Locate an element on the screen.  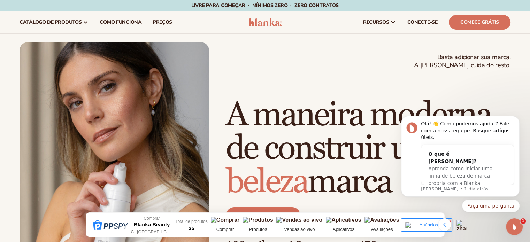
div: Notificação de mensagem de Lee, 1 dia atrás. Olá! 👋 Como podemos ajudar? Fale com a nossa equipe.... is located at coordinates (70, 56).